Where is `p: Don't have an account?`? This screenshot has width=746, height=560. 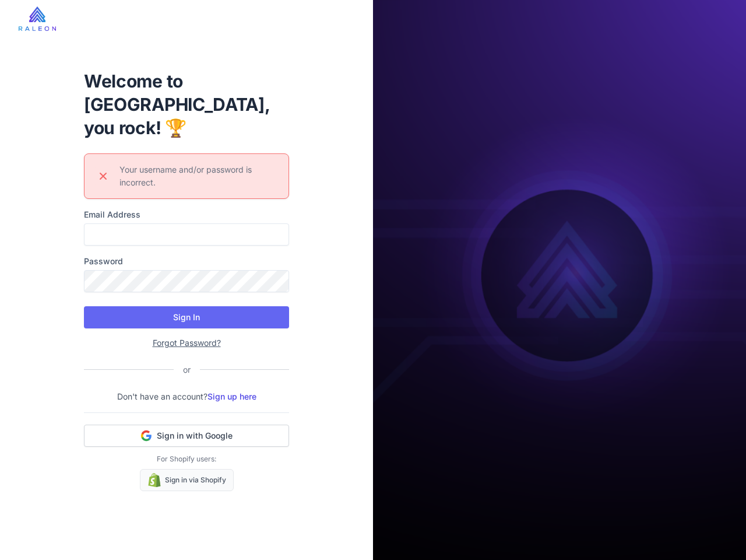
p: Don't have an account? is located at coordinates (187, 397).